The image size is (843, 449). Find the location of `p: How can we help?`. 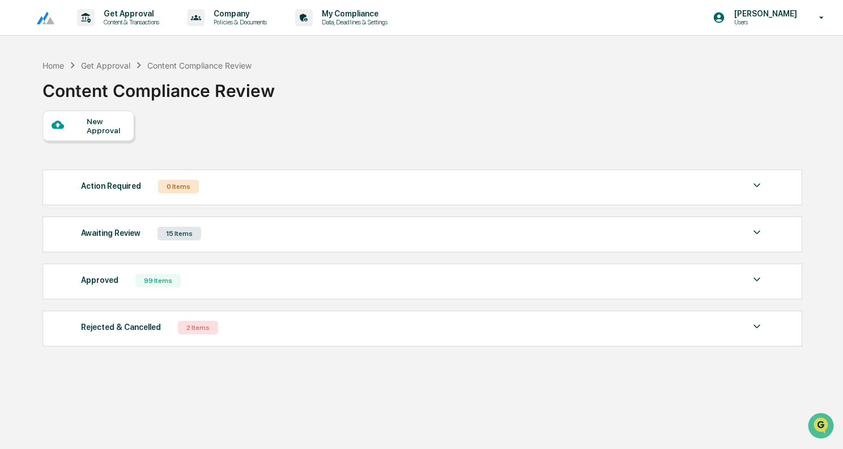

p: How can we help? is located at coordinates (109, 33).